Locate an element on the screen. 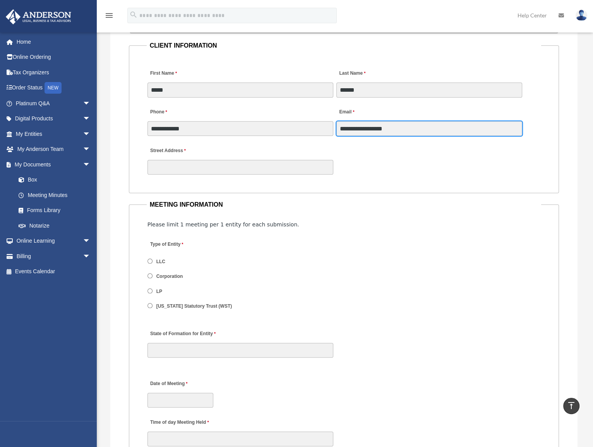 This screenshot has width=593, height=447. a: Forms Library is located at coordinates (57, 211).